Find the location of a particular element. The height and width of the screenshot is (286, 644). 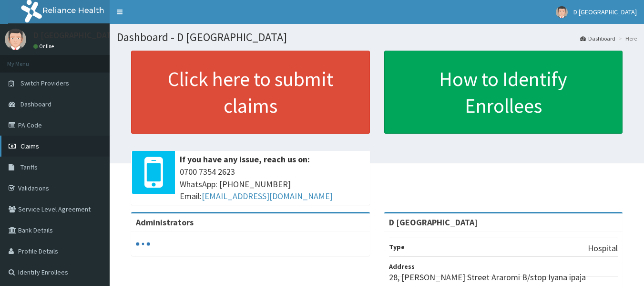

span: Claims is located at coordinates (29, 146).